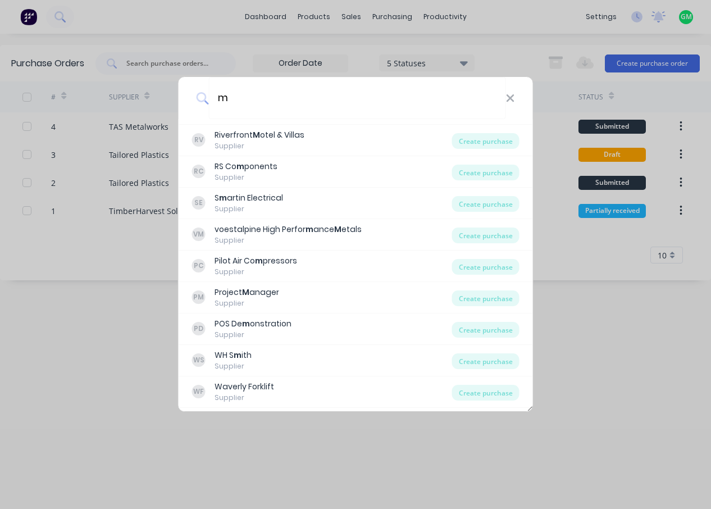 Image resolution: width=711 pixels, height=509 pixels. I want to click on div: WS, so click(199, 360).